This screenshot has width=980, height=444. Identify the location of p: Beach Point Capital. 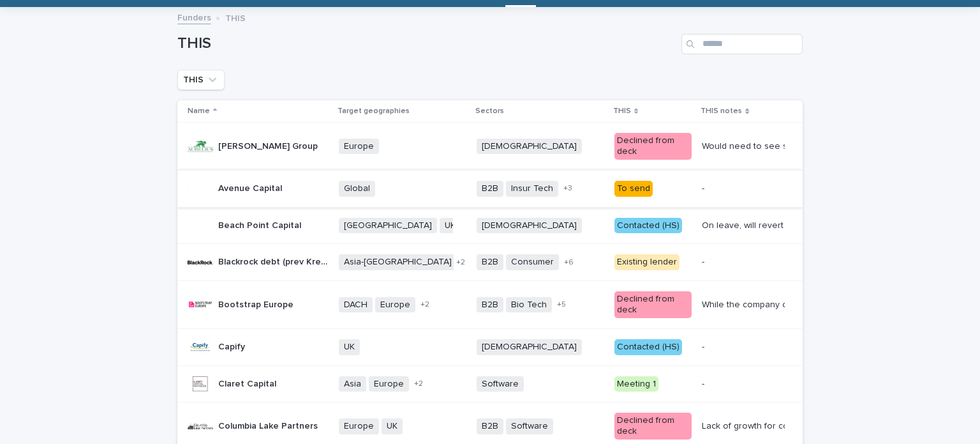
(261, 224).